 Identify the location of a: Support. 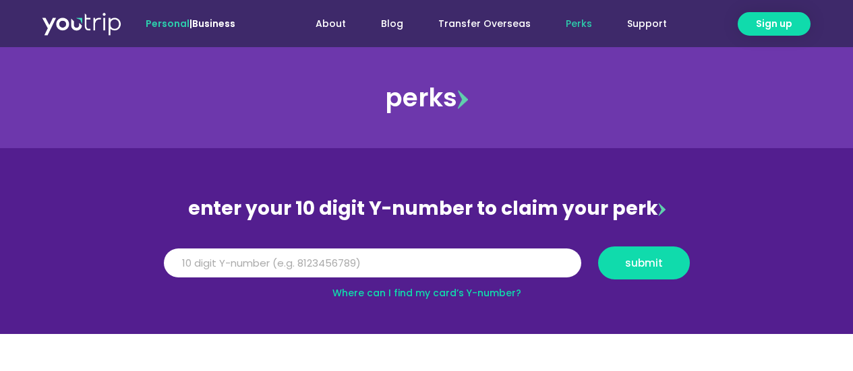
(646, 24).